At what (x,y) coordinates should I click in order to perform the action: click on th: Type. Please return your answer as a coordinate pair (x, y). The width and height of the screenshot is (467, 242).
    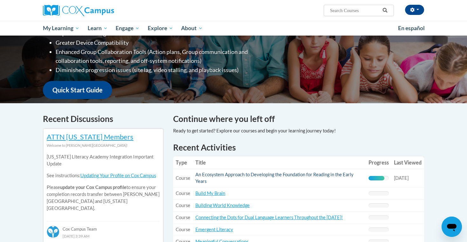
    Looking at the image, I should click on (183, 163).